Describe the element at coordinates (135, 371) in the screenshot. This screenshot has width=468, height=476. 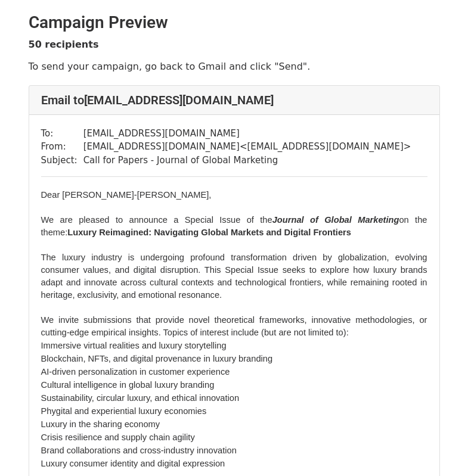
I see `span: AI-driven personalization in customer experience` at that location.